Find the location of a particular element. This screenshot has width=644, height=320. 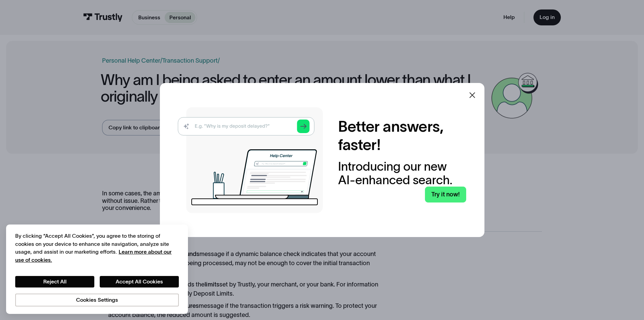

div: Cookie banner is located at coordinates (97, 269).